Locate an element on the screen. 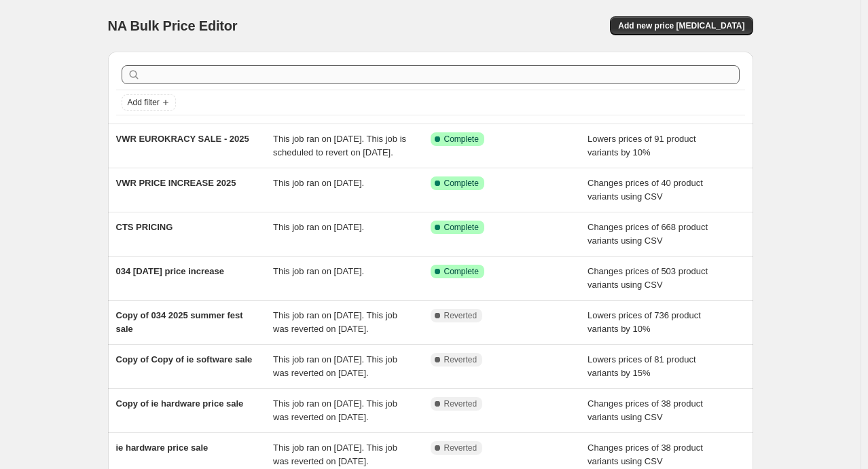 Image resolution: width=868 pixels, height=469 pixels. span: Copy of ie hardware price sale is located at coordinates (180, 404).